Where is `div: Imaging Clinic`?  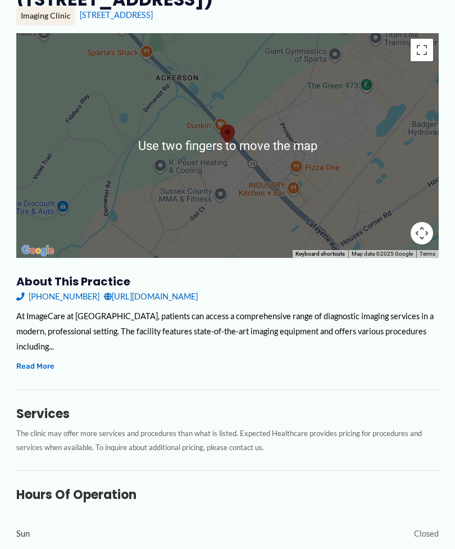 div: Imaging Clinic is located at coordinates (45, 16).